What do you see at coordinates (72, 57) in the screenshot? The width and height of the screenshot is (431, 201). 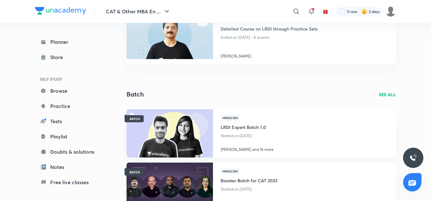 I see `a: Store` at bounding box center [72, 57].